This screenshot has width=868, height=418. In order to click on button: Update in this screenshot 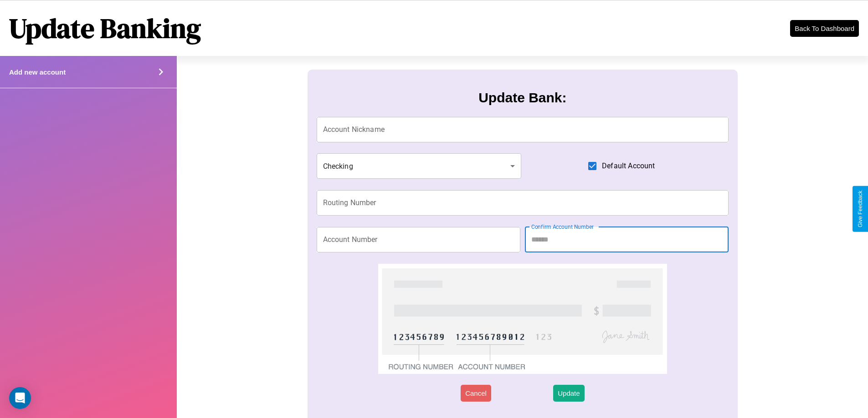, I will do `click(569, 393)`.